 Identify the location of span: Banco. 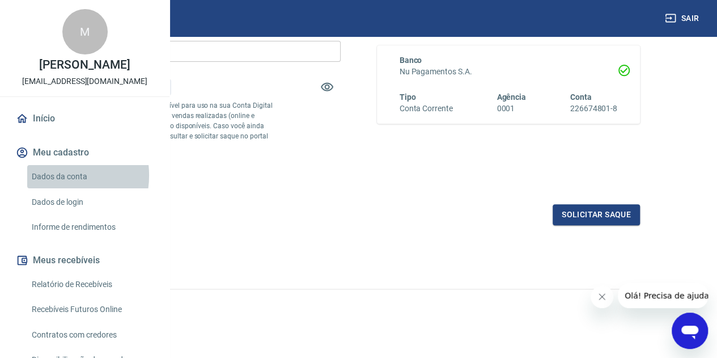
(411, 60).